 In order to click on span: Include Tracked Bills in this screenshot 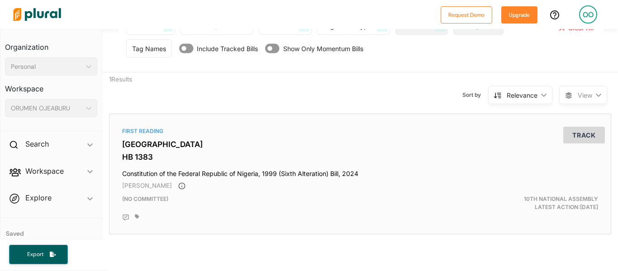, I will do `click(227, 48)`.